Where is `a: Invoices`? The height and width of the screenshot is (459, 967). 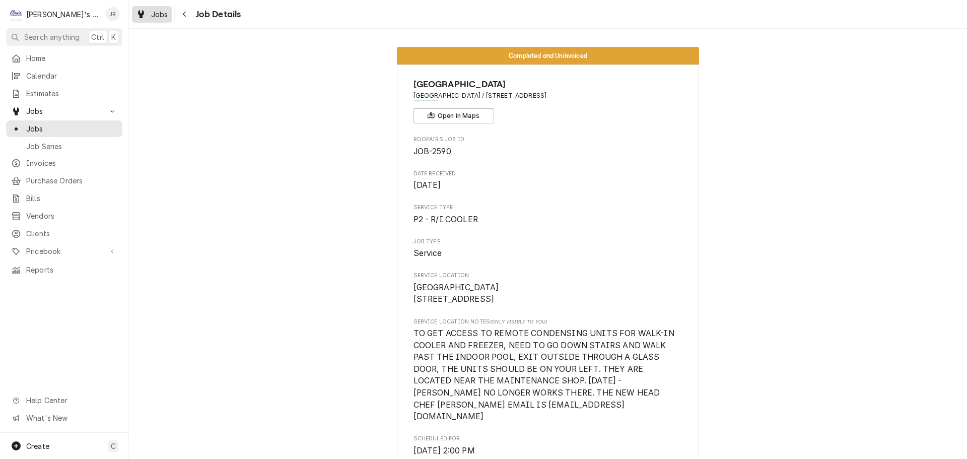
a: Invoices is located at coordinates (64, 163).